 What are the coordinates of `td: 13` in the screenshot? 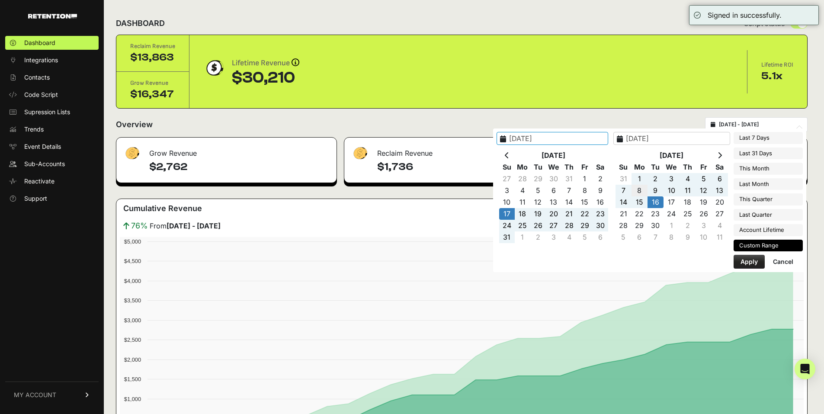 It's located at (553, 202).